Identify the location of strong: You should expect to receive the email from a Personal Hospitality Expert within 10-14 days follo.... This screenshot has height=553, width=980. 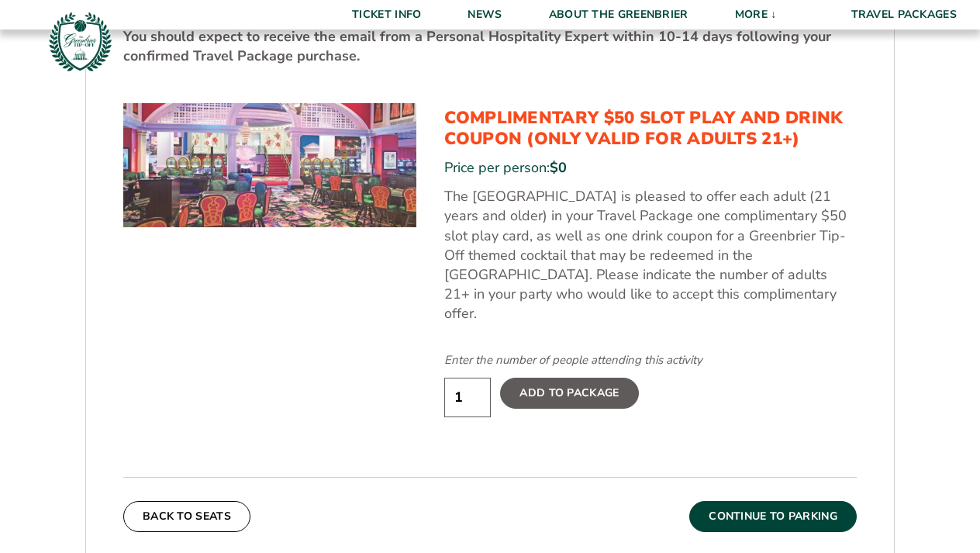
(477, 46).